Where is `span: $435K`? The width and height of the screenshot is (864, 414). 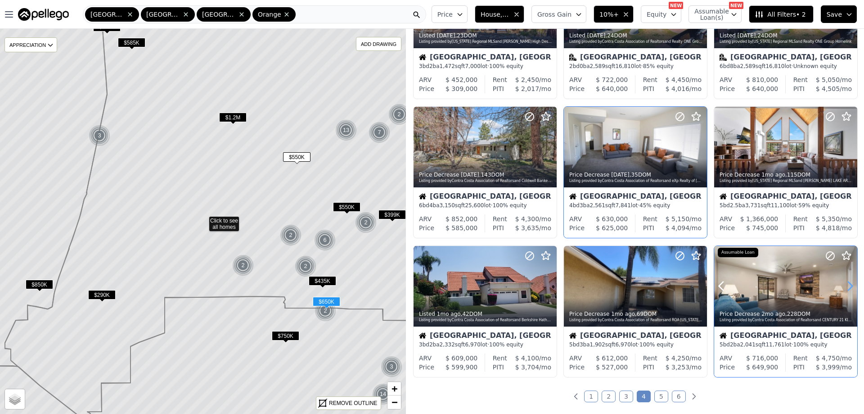 span: $435K is located at coordinates (322, 280).